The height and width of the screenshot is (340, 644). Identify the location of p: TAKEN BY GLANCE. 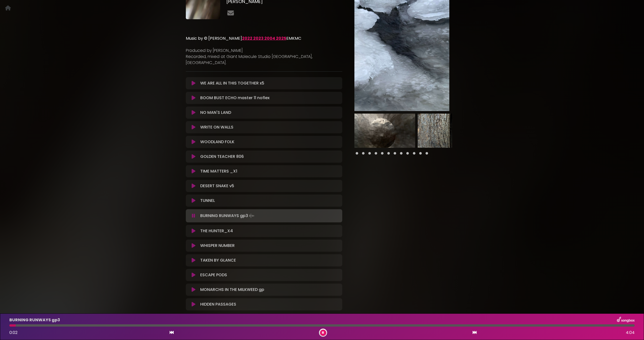
(218, 260).